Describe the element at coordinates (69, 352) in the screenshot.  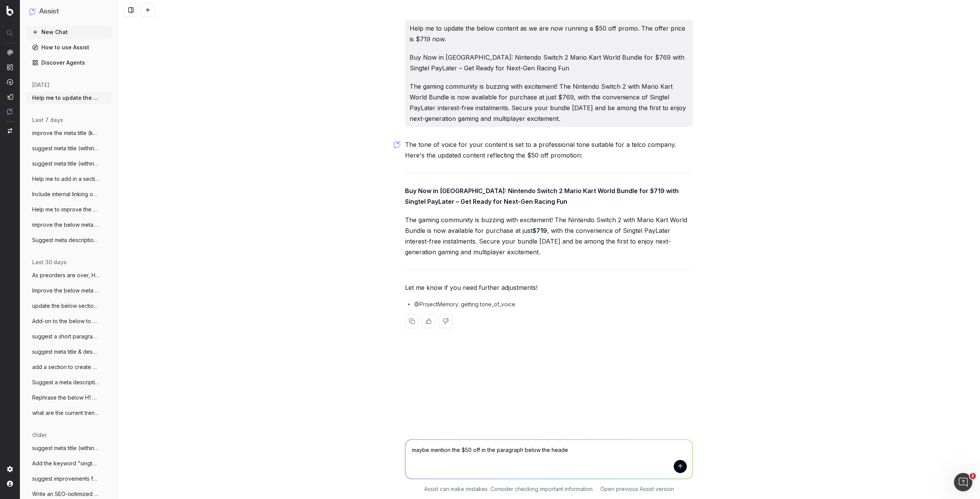
I see `button: suggest meta title & description for our` at that location.